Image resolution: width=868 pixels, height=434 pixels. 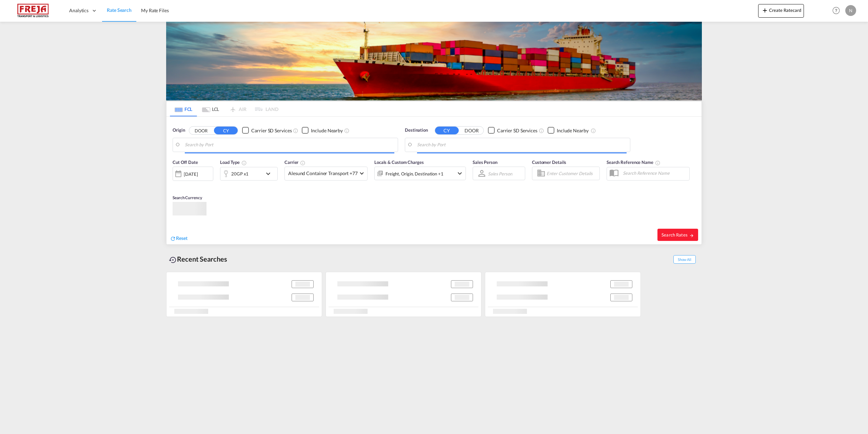 What do you see at coordinates (173, 238) in the screenshot?
I see `md-icon: icon-refresh` at bounding box center [173, 238].